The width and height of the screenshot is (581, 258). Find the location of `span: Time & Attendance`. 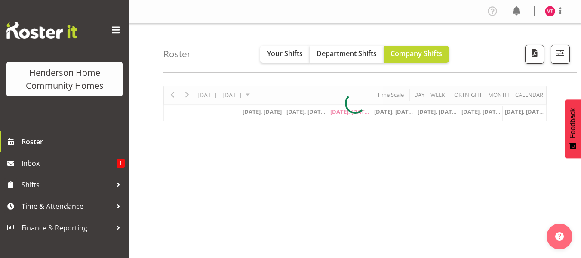

span: Time & Attendance is located at coordinates (67, 206).